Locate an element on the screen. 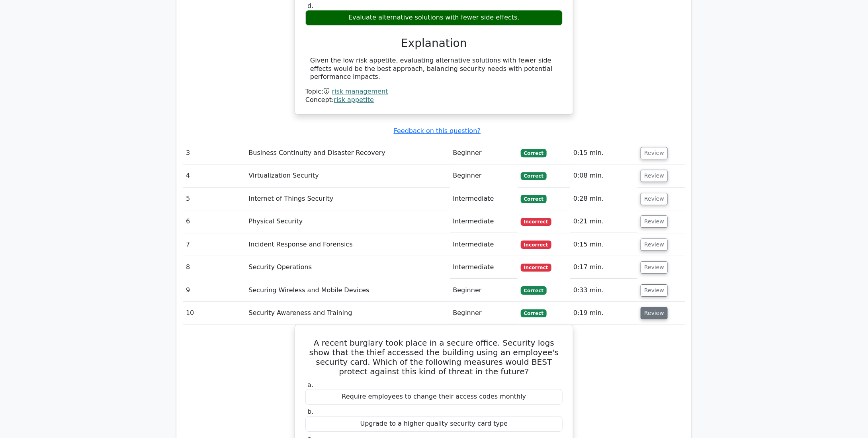 The image size is (868, 438). td: Virtualization Security is located at coordinates (347, 175).